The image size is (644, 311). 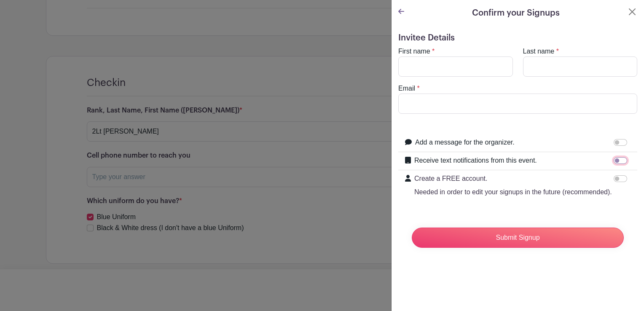 I want to click on label: First name, so click(x=414, y=52).